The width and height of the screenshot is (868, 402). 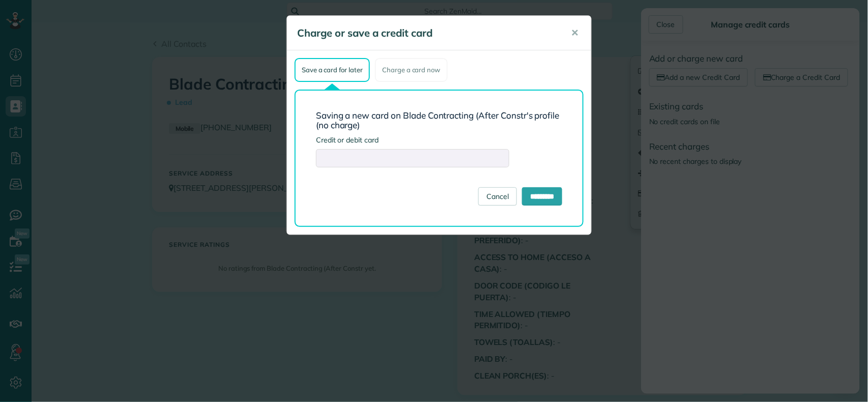 What do you see at coordinates (332, 70) in the screenshot?
I see `div: Save a card for later` at bounding box center [332, 70].